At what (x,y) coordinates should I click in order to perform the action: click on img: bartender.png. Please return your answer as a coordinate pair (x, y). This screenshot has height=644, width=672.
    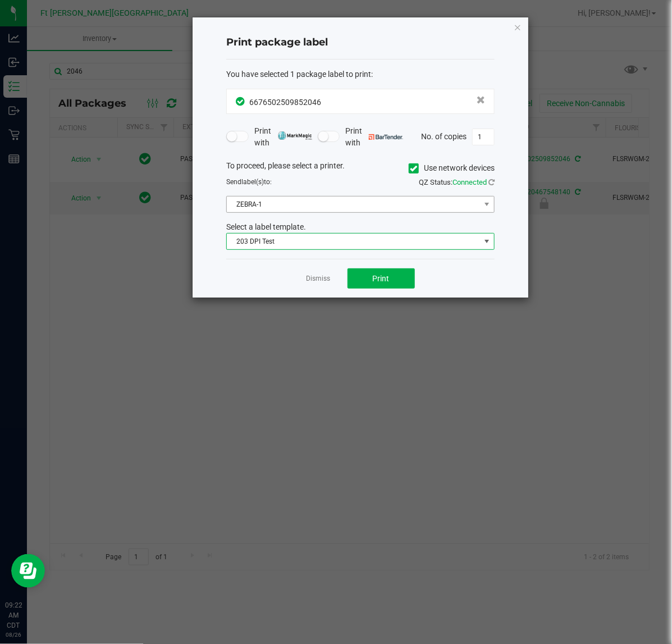
    Looking at the image, I should click on (386, 137).